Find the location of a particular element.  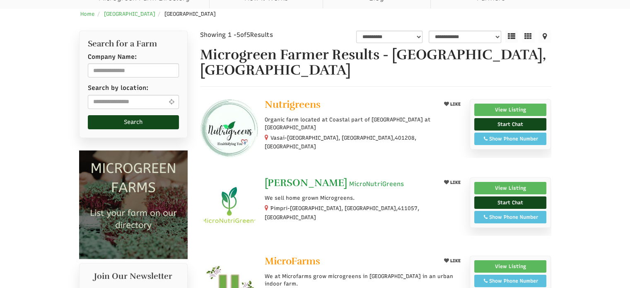

select: sortbox-1 is located at coordinates (464, 37).